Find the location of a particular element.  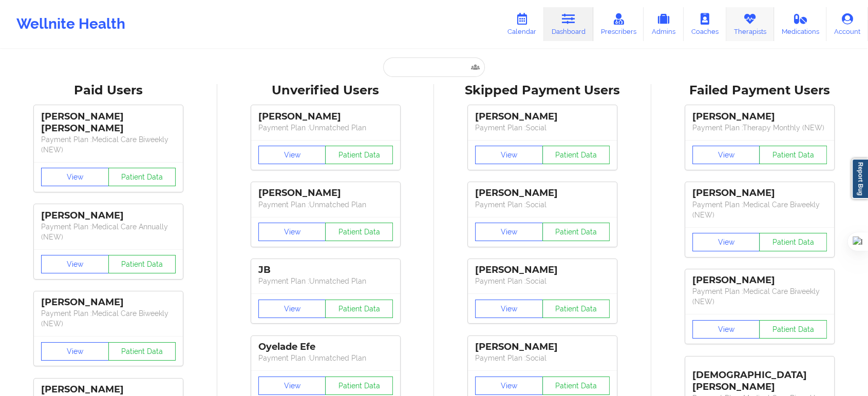

p: Payment Plan : Medical Care Annually (NEW) is located at coordinates (108, 232).